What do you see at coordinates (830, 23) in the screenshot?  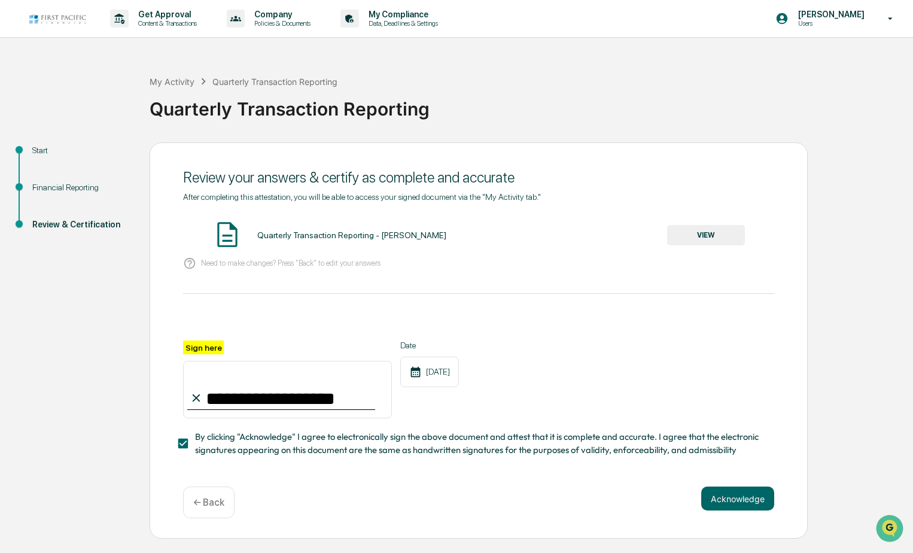 I see `p: Users` at bounding box center [830, 23].